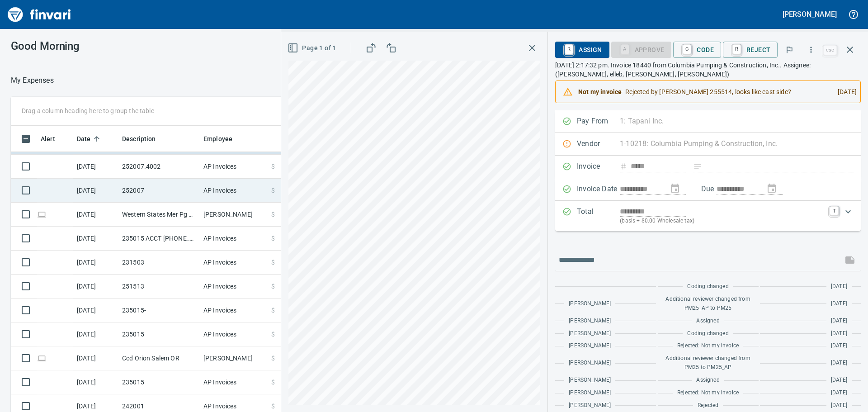 Image resolution: width=868 pixels, height=412 pixels. I want to click on span: Assign, so click(582, 50).